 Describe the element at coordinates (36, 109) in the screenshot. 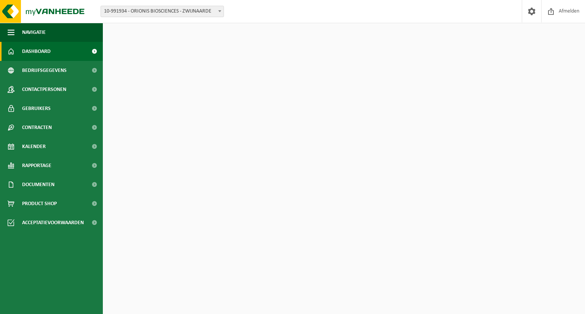

I see `span: Gebruikers` at that location.